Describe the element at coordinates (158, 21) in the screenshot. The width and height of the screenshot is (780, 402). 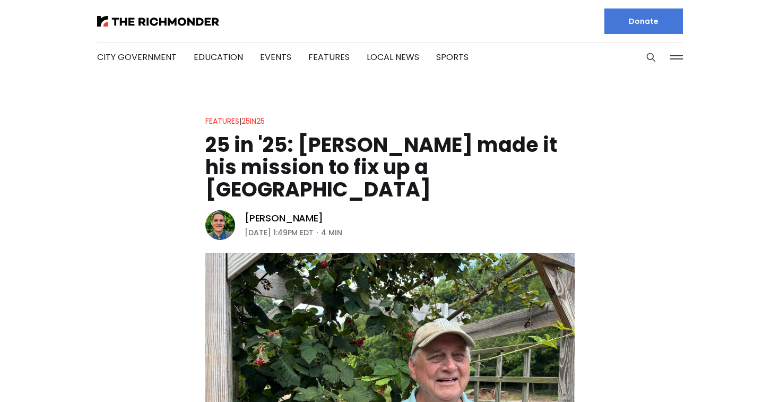
I see `img: The Richmonder` at that location.